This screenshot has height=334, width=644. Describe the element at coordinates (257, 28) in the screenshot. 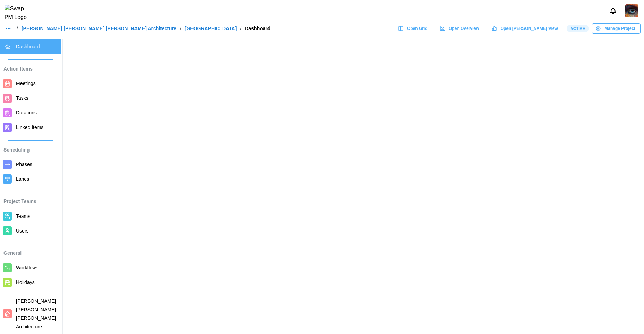

I see `div: Dashboard` at that location.